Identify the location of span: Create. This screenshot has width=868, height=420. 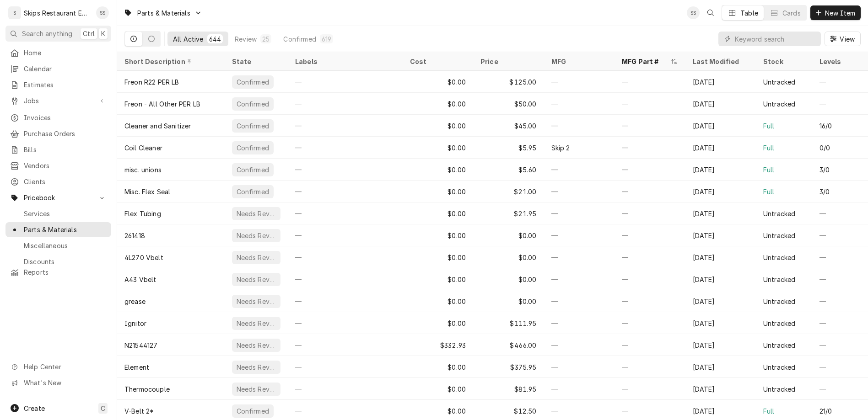
(34, 408).